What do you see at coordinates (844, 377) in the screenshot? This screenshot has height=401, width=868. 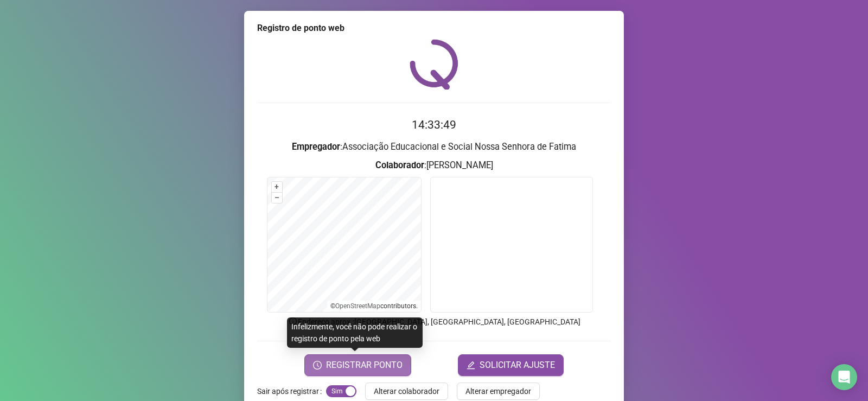 I see `div: Open Intercom Messenger` at bounding box center [844, 377].